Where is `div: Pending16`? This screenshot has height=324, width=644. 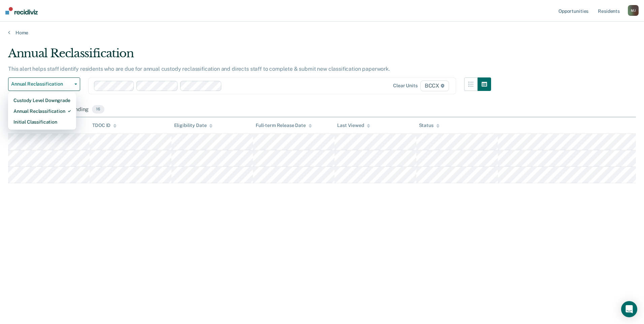
div: Pending16 is located at coordinates (86, 110).